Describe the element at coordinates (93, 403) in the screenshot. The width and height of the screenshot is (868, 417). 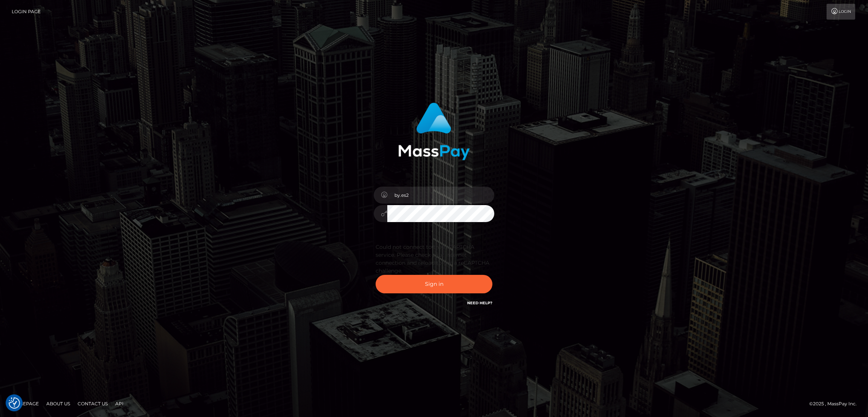
I see `a: Contact Us` at that location.